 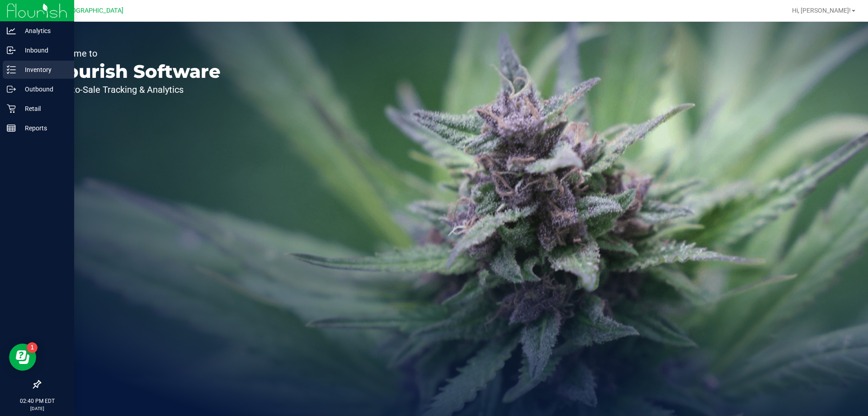 What do you see at coordinates (135, 54) in the screenshot?
I see `p: Welcome to` at bounding box center [135, 54].